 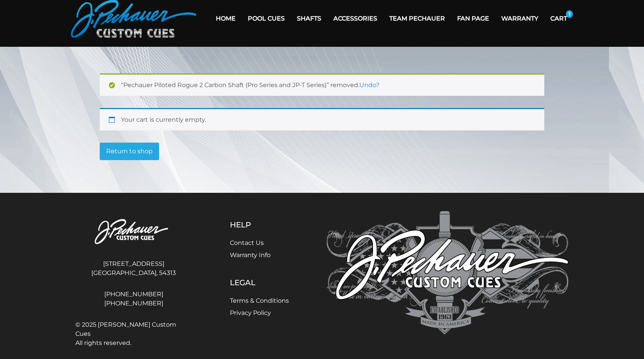 What do you see at coordinates (519, 18) in the screenshot?
I see `a: Warranty` at bounding box center [519, 18].